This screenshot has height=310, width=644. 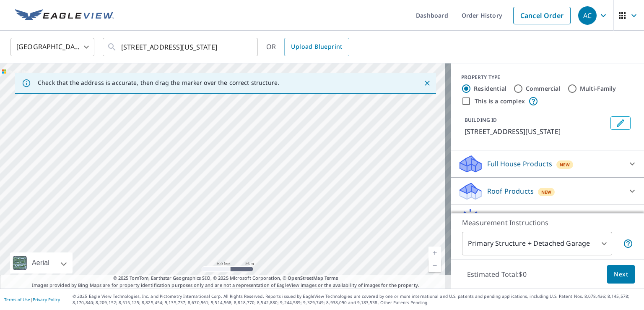 I want to click on label: Residential, so click(x=490, y=89).